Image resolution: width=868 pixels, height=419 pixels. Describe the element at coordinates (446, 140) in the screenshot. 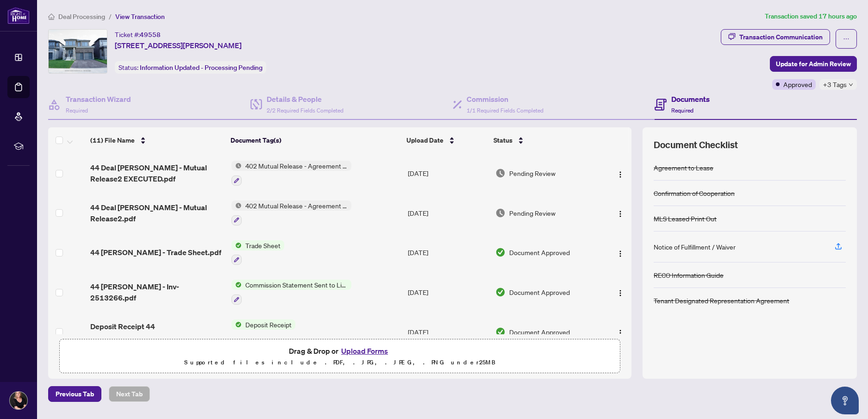

I see `th: Upload Date` at that location.